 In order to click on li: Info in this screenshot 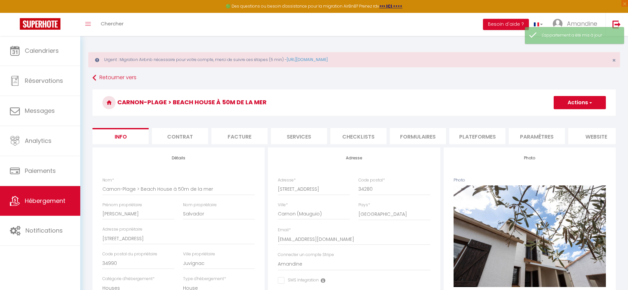, I will do `click(121, 136)`.